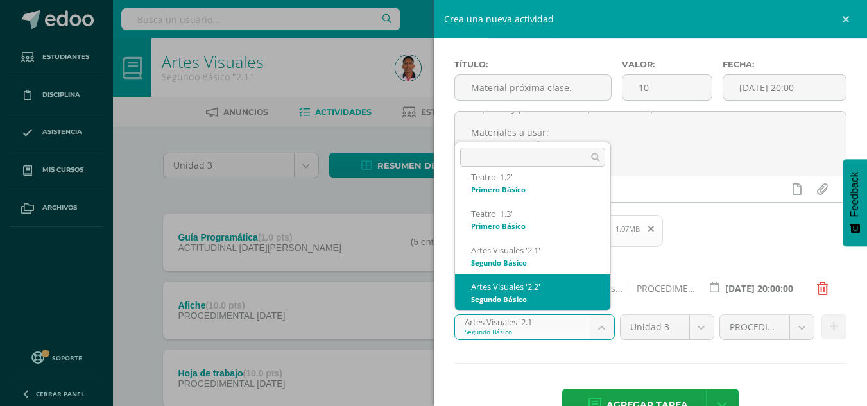  What do you see at coordinates (533, 250) in the screenshot?
I see `div: Artes Visuales '2.1'` at bounding box center [533, 250].